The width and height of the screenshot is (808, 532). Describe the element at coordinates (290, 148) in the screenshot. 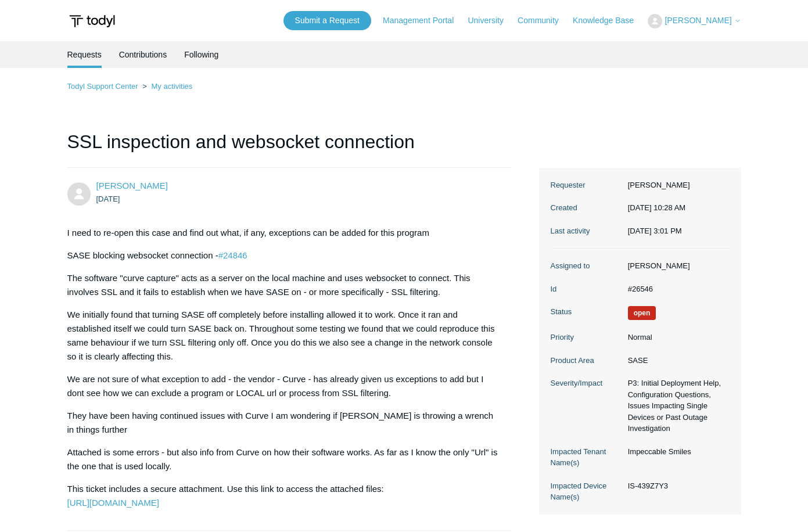

I see `h1: SSL inspection and websocket connection` at that location.